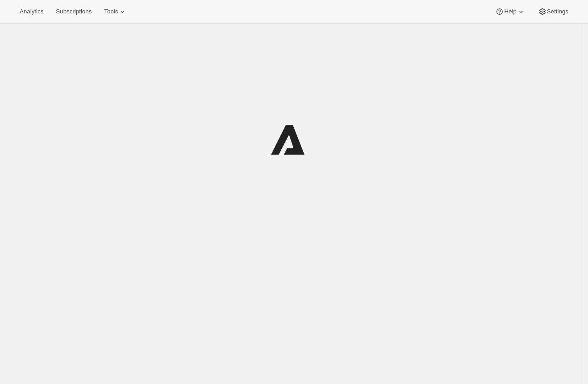 The image size is (588, 384). I want to click on span: Settings, so click(558, 12).